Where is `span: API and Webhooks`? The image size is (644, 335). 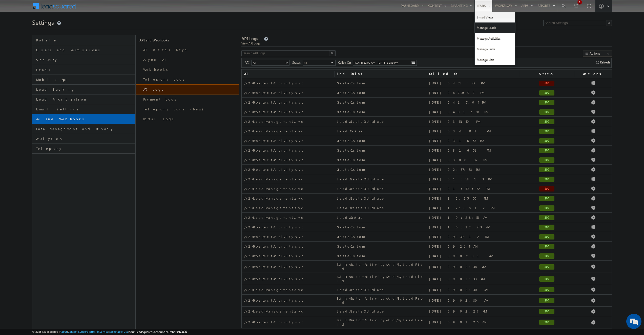
span: API and Webhooks is located at coordinates (85, 119).